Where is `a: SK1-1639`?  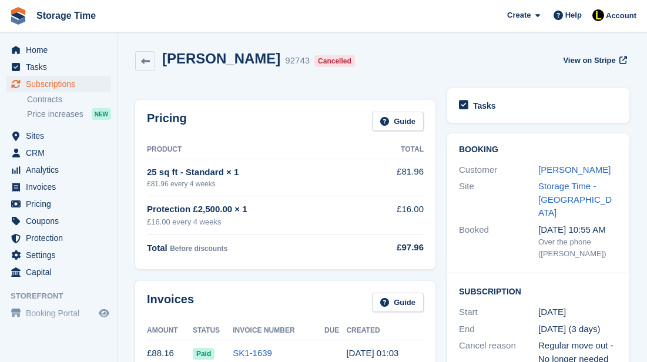 a: SK1-1639 is located at coordinates (252, 353).